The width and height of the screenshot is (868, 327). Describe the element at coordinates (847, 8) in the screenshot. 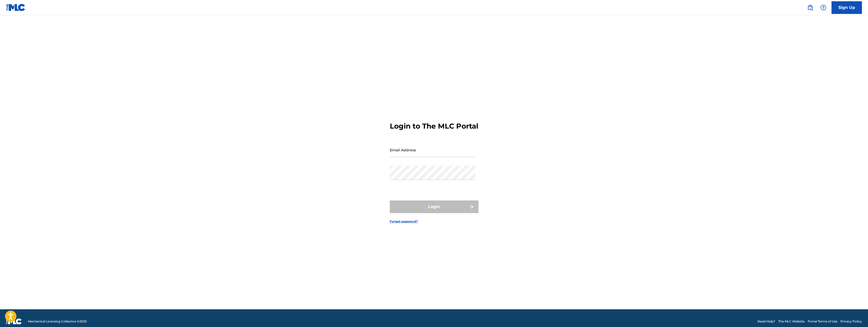

I see `a: Sign Up` at that location.